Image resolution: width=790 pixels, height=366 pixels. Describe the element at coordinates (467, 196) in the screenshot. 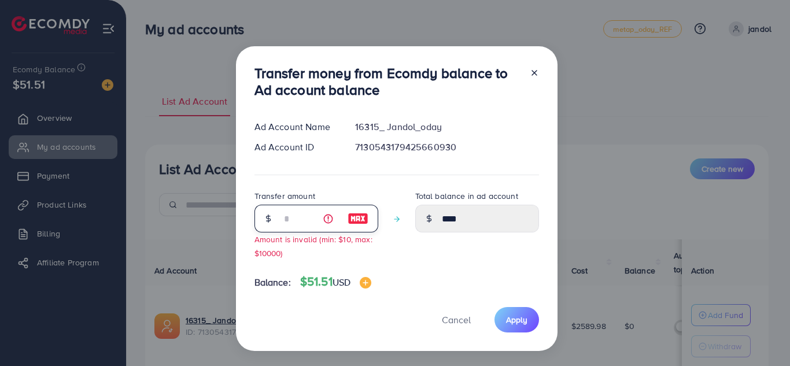

I see `label: Total balance in ad account` at that location.